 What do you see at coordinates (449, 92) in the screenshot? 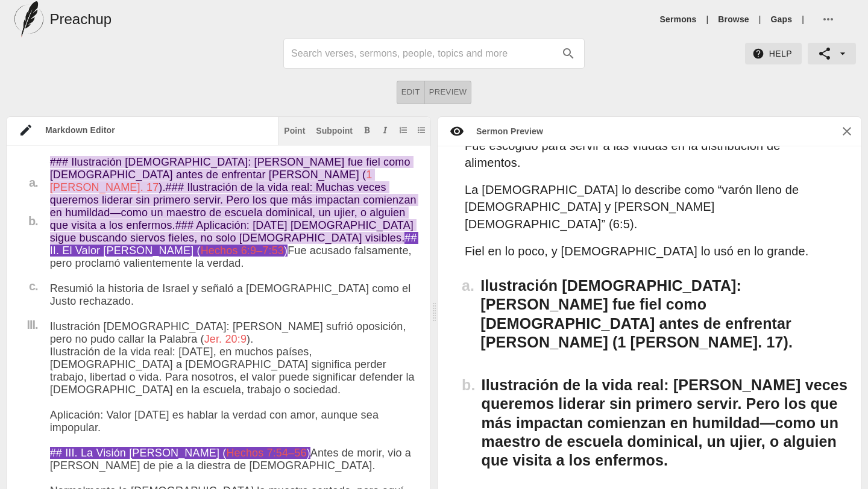
I see `button: Preview` at bounding box center [449, 92].